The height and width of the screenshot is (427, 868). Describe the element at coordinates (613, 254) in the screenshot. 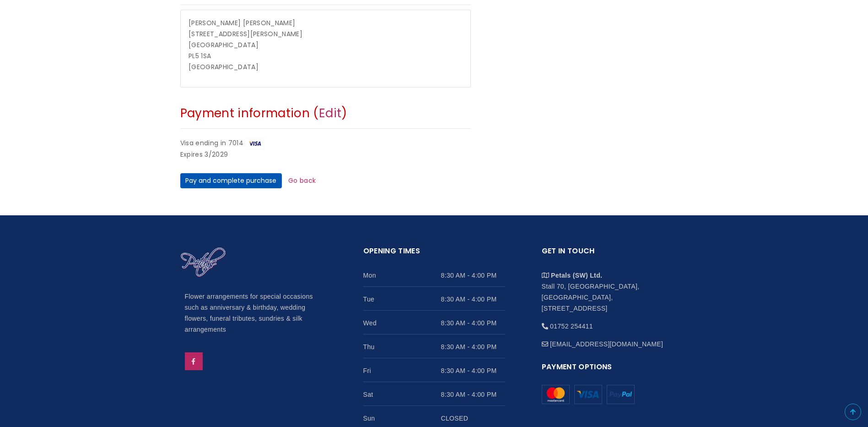

I see `h2: Get in touch` at that location.